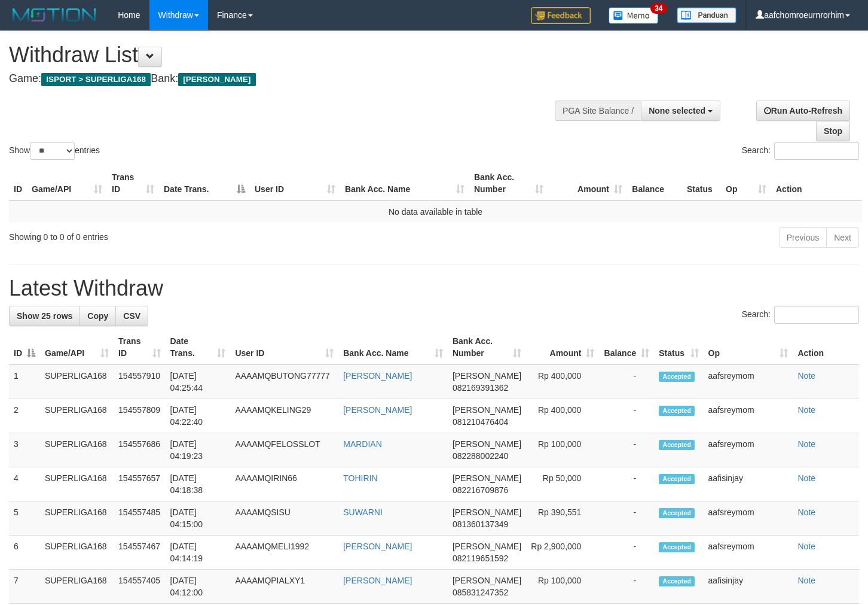 This screenshot has width=868, height=605. What do you see at coordinates (509, 183) in the screenshot?
I see `th: Bank Acc. Number: activate to sort column ascending` at bounding box center [509, 183].